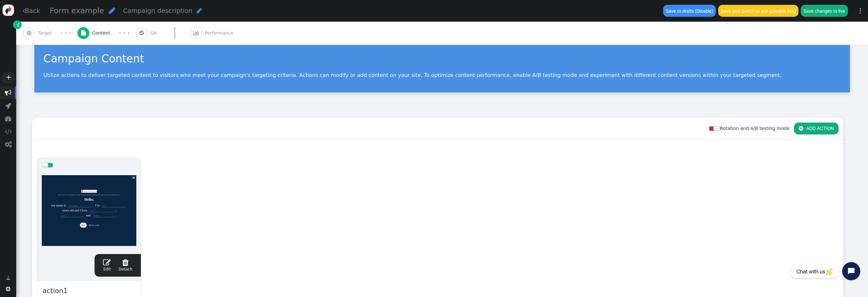 The height and width of the screenshot is (297, 868). What do you see at coordinates (125, 266) in the screenshot?
I see `a: Detach` at bounding box center [125, 266].